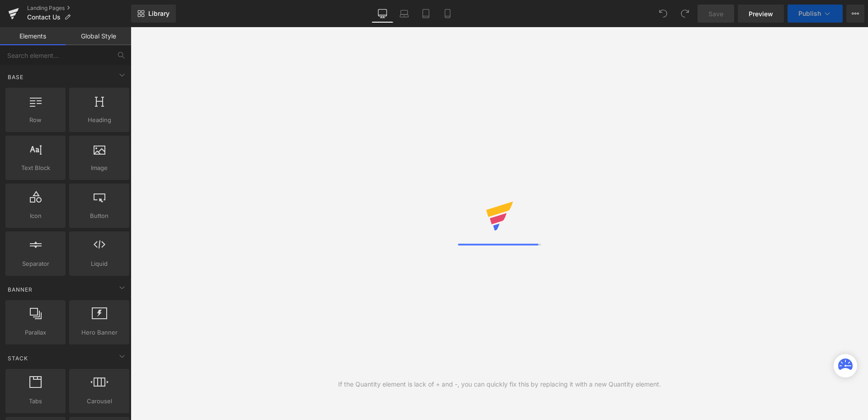  I want to click on a: Laptop, so click(404, 14).